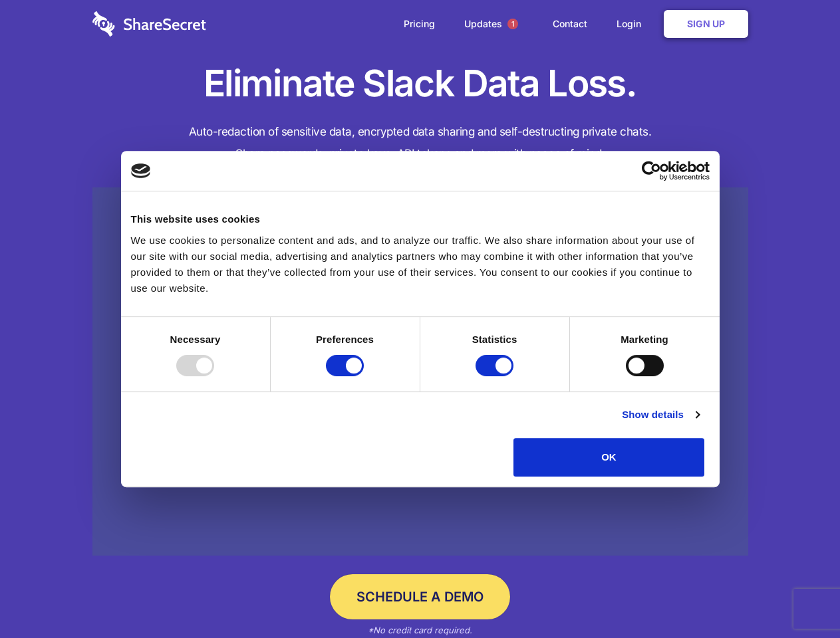  What do you see at coordinates (420, 264) in the screenshot?
I see `div: We use cookies to personalize content and ads, and to analyze our traffic. We also share informat...` at bounding box center [420, 264].